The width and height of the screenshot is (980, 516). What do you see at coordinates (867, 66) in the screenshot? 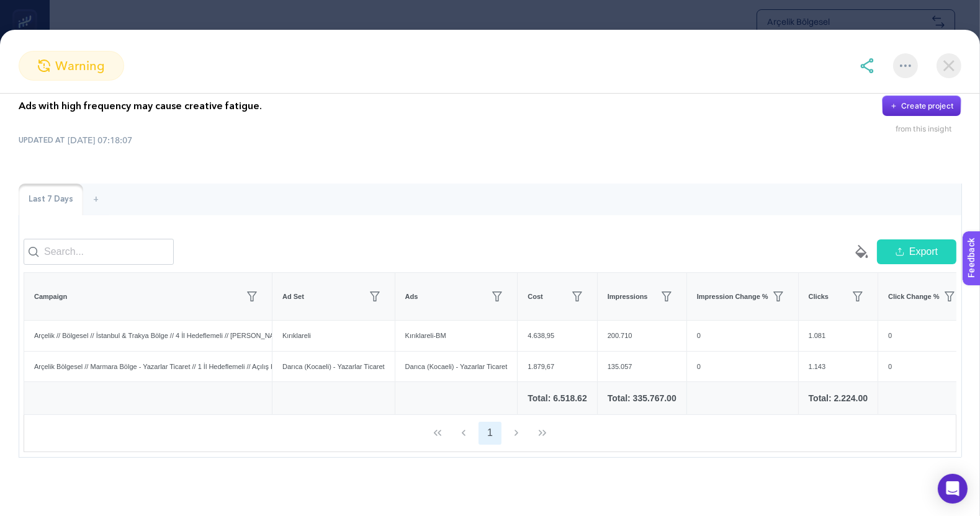
I see `img: share` at bounding box center [867, 66].